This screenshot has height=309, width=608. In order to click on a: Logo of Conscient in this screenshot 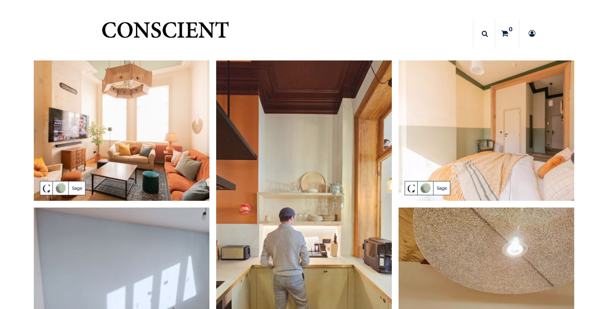, I will do `click(165, 33)`.